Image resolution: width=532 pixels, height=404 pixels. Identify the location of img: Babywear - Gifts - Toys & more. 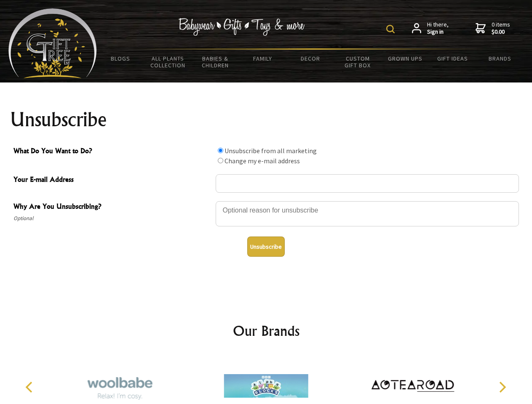
(242, 27).